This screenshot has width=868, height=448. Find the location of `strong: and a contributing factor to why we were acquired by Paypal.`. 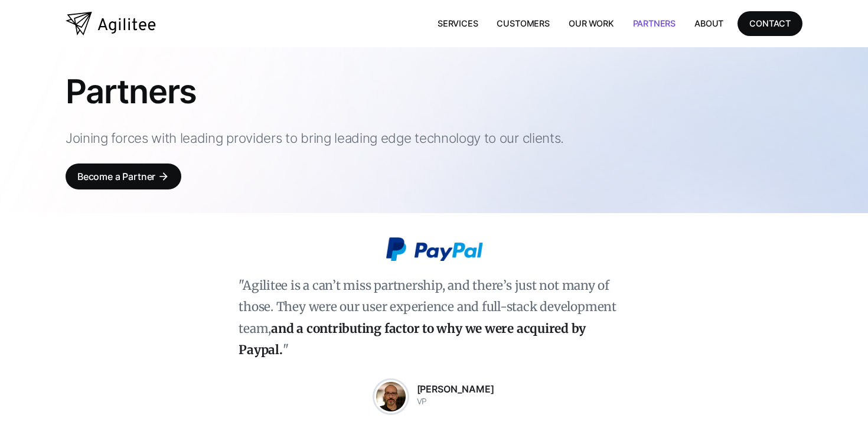

strong: and a contributing factor to why we were acquired by Paypal. is located at coordinates (412, 339).